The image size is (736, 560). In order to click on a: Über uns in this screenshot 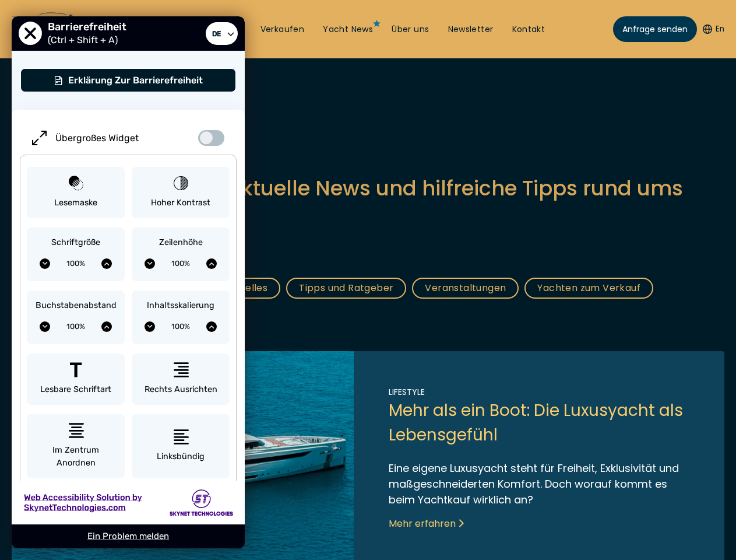, I will do `click(410, 30)`.